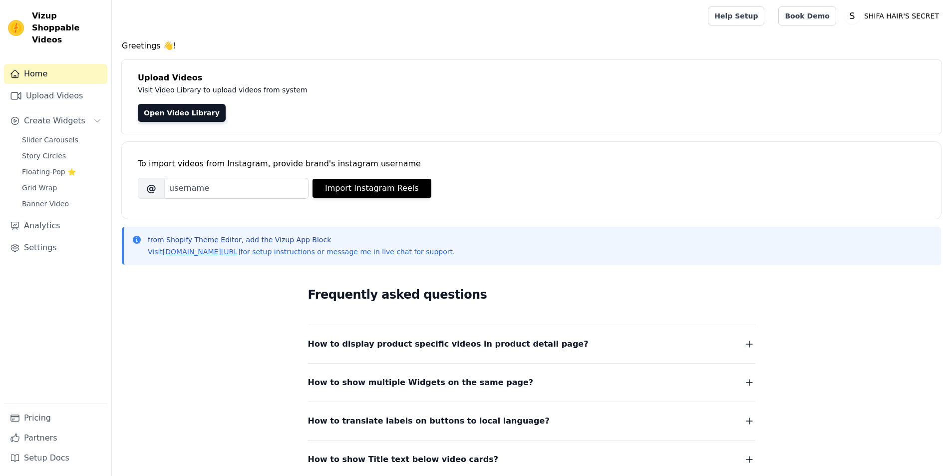  Describe the element at coordinates (44, 156) in the screenshot. I see `span: Story Circles` at that location.